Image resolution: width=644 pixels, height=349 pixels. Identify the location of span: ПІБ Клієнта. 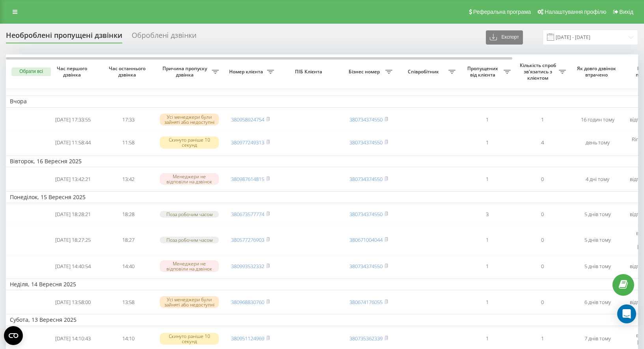
(309, 72).